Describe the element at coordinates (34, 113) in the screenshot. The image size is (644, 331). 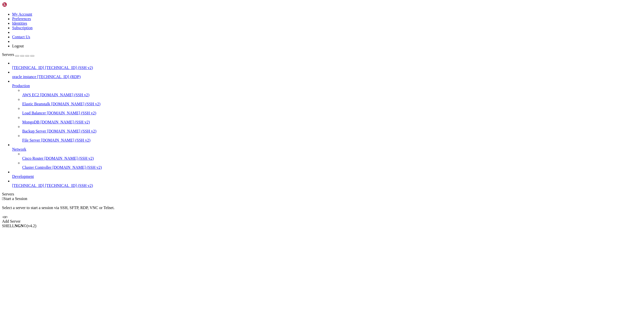
I see `span: Load Balancer` at that location.